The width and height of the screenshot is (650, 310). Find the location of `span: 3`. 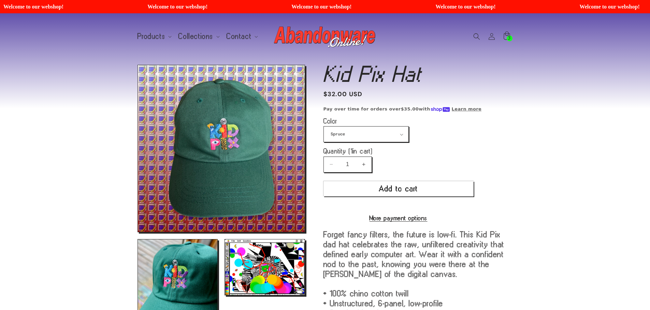

span: 3 is located at coordinates (509, 38).